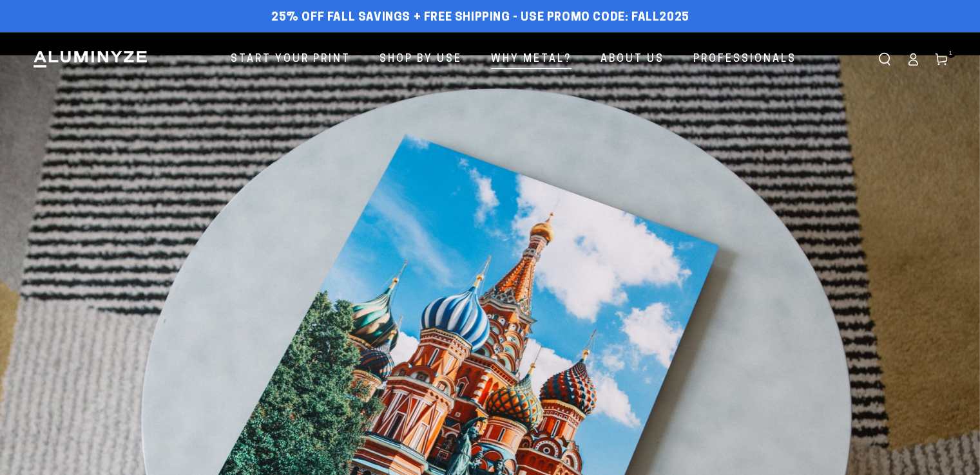  I want to click on a: About Us, so click(632, 59).